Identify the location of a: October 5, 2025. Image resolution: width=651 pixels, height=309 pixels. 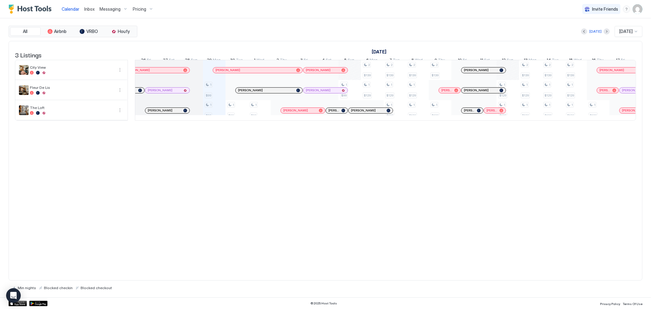
(350, 60).